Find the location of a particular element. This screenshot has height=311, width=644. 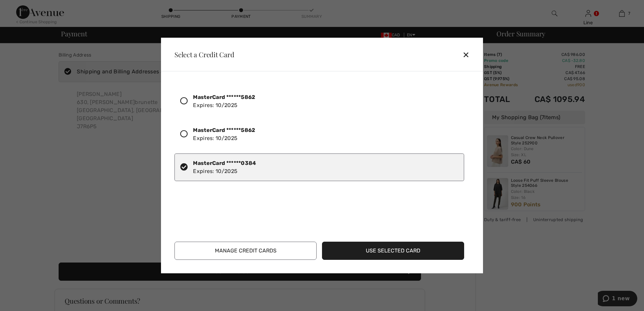

div: Select a Credit Card is located at coordinates (202, 55).